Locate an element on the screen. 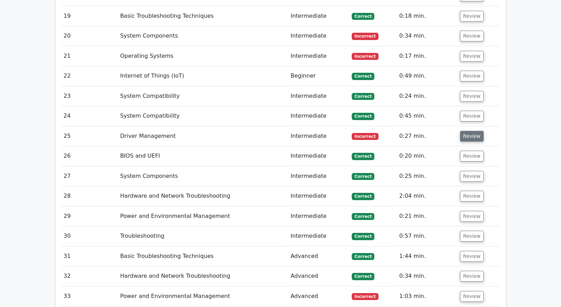  td: 0:21 min. is located at coordinates (427, 216).